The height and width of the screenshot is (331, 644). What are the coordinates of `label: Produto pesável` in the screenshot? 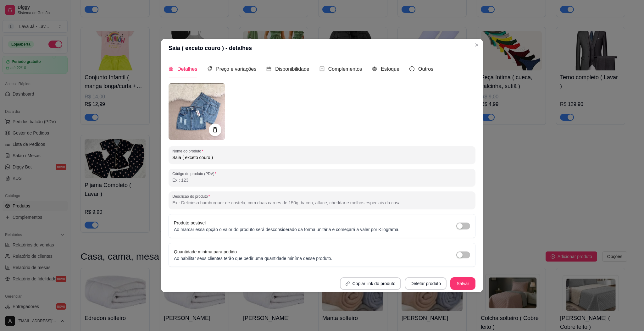 It's located at (189, 223).